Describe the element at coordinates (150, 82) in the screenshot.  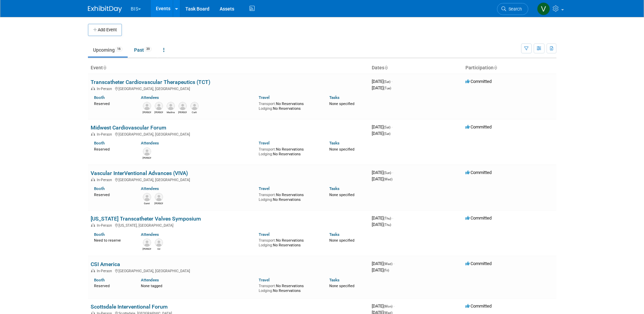
I see `a: Transcatheter Cardiovascular Therapeutics (TCT)` at that location.